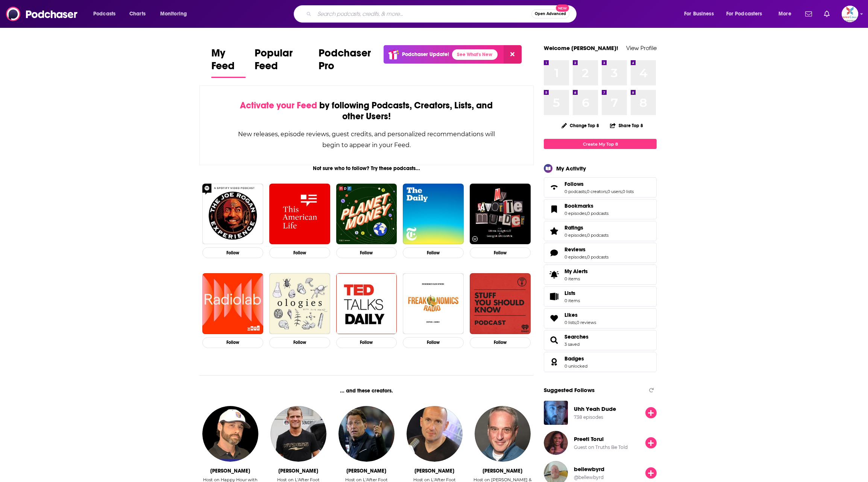  What do you see at coordinates (500, 215) in the screenshot?
I see `img: My Favorite Murder with Karen Kilgariff and Georgia Hardstark` at bounding box center [500, 215].